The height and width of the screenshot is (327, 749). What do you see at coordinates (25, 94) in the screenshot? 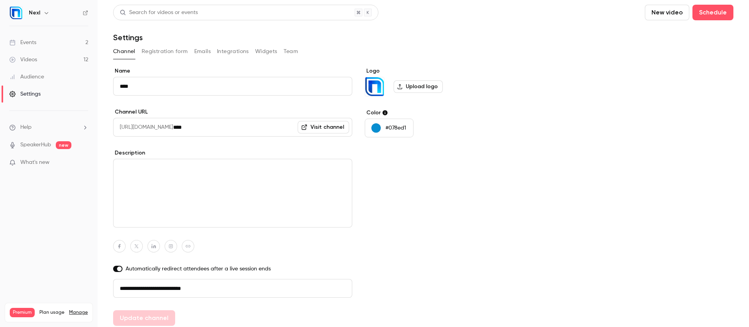
I see `div: Settings` at bounding box center [25, 94].